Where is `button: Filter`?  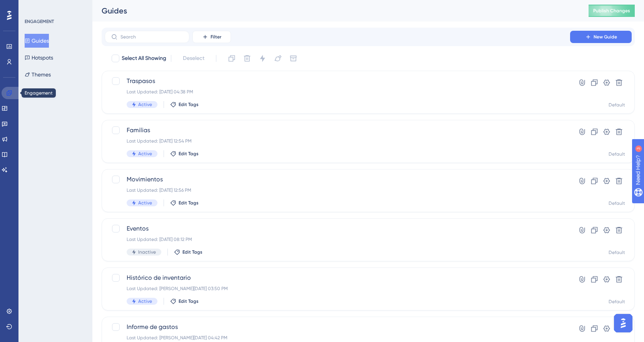 button: Filter is located at coordinates (212, 37).